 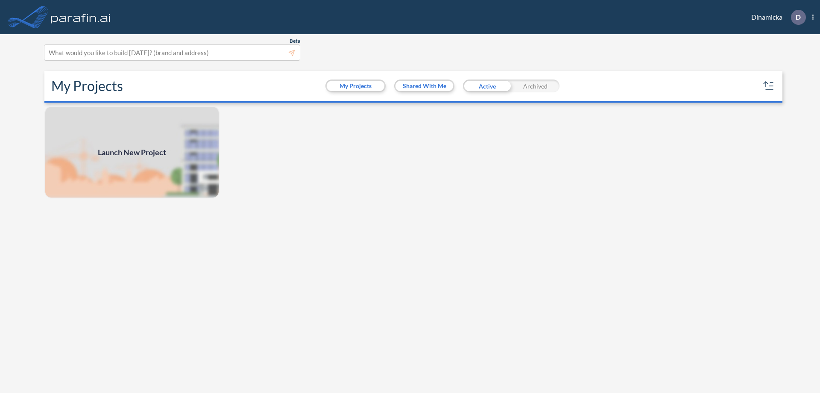 I want to click on div: Archived, so click(x=535, y=86).